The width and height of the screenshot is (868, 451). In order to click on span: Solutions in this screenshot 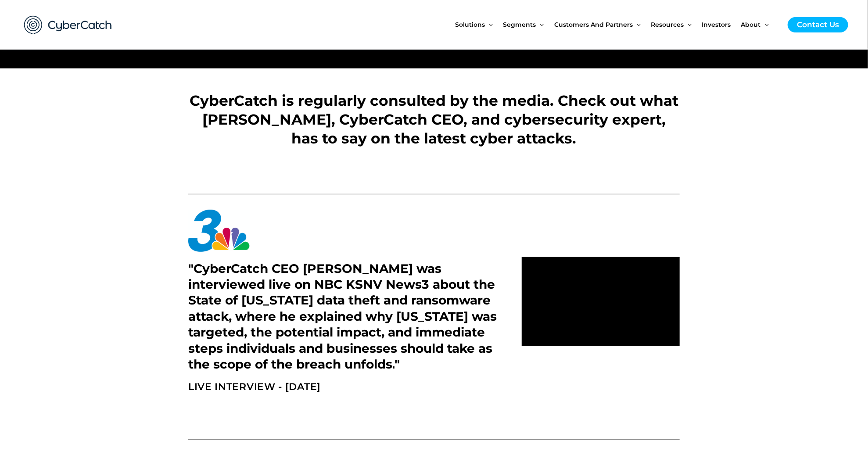, I will do `click(470, 25)`.